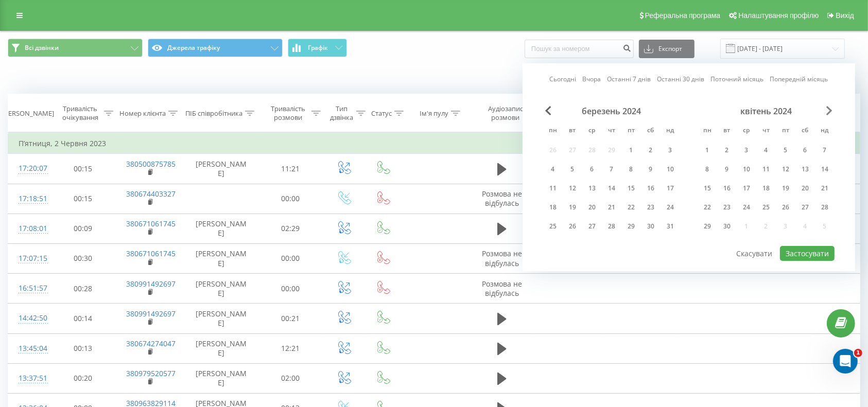 This screenshot has height=407, width=868. What do you see at coordinates (670, 189) in the screenshot?
I see `div: 17` at bounding box center [670, 189].